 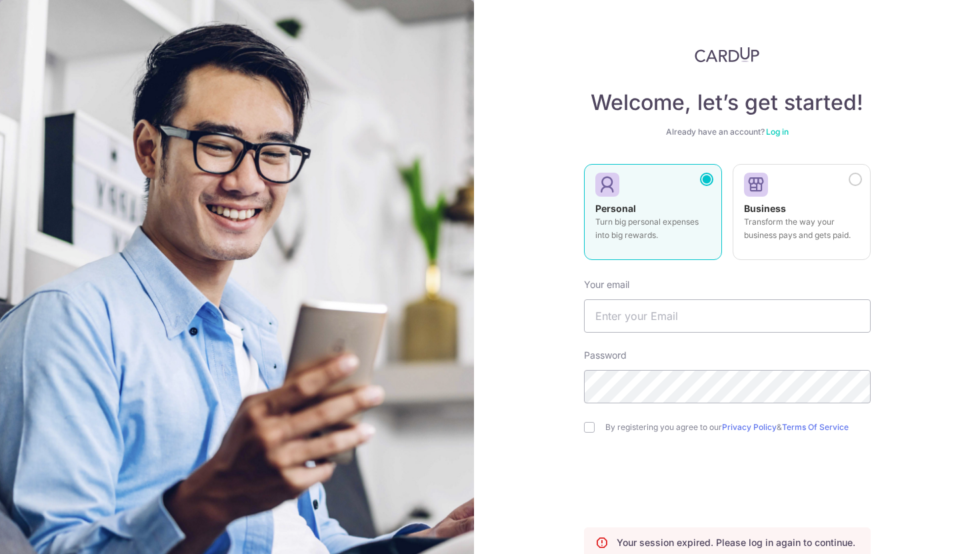 What do you see at coordinates (738, 427) in the screenshot?
I see `label: By registering you agree to our &` at bounding box center [738, 427].